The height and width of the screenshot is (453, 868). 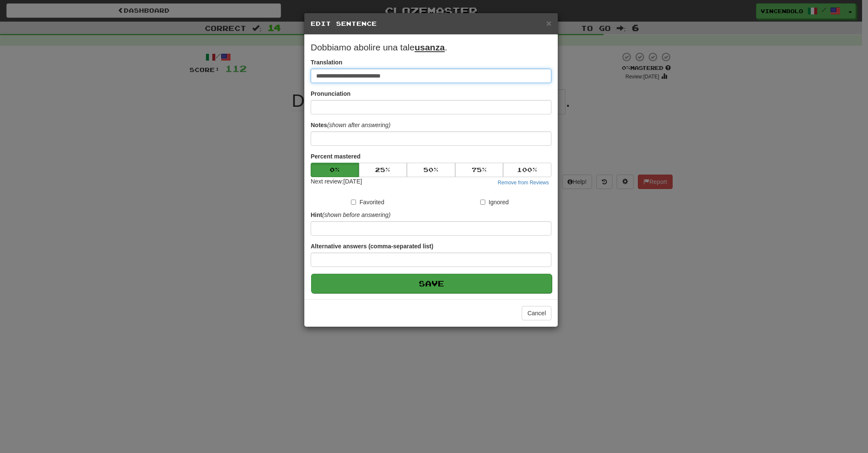 I want to click on p: Dobbiamo abolire una tale ., so click(x=431, y=47).